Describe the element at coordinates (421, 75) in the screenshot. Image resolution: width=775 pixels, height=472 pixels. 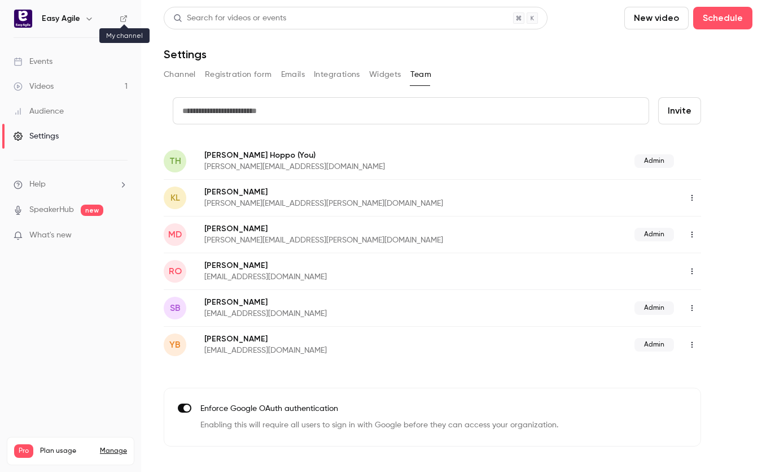
I see `button: Team` at that location.